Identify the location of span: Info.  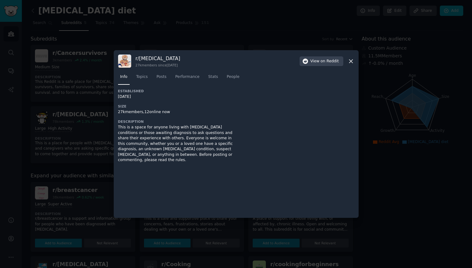
(124, 77).